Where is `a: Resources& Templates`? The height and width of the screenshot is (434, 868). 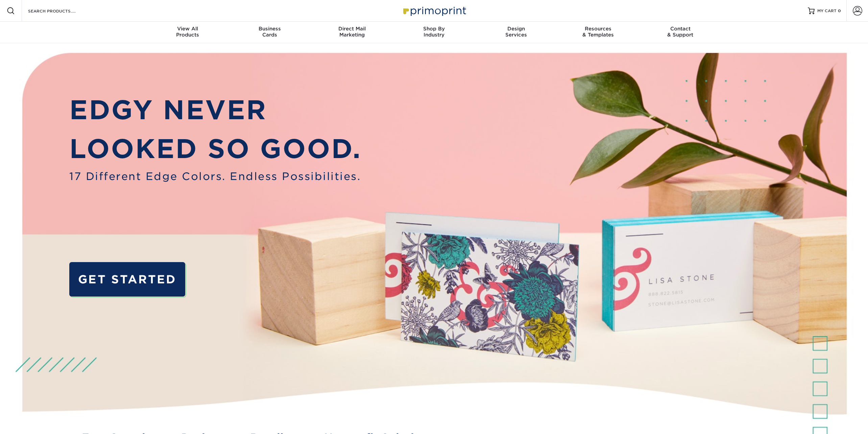
a: Resources& Templates is located at coordinates (598, 33).